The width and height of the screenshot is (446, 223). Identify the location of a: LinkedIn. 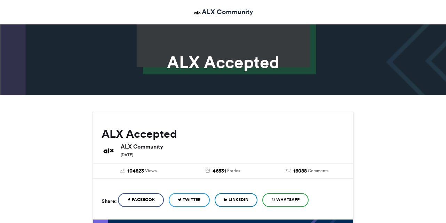
(236, 200).